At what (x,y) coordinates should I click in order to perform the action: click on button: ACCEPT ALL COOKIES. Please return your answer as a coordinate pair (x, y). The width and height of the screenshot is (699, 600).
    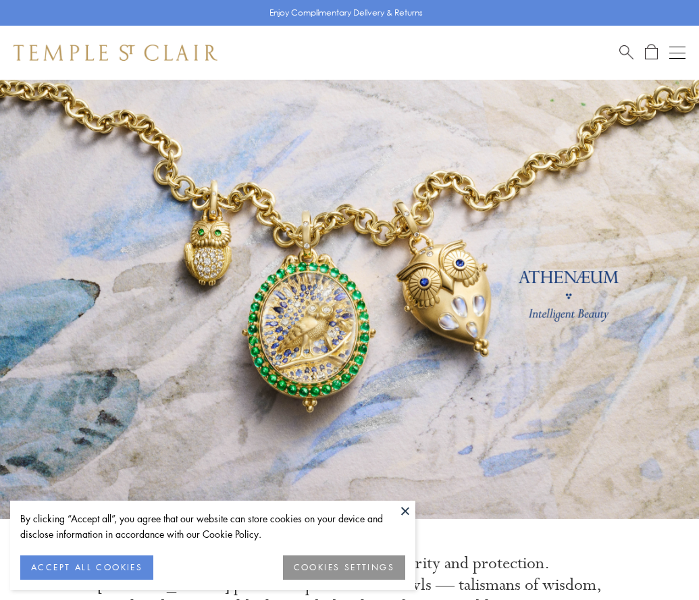
    Looking at the image, I should click on (86, 567).